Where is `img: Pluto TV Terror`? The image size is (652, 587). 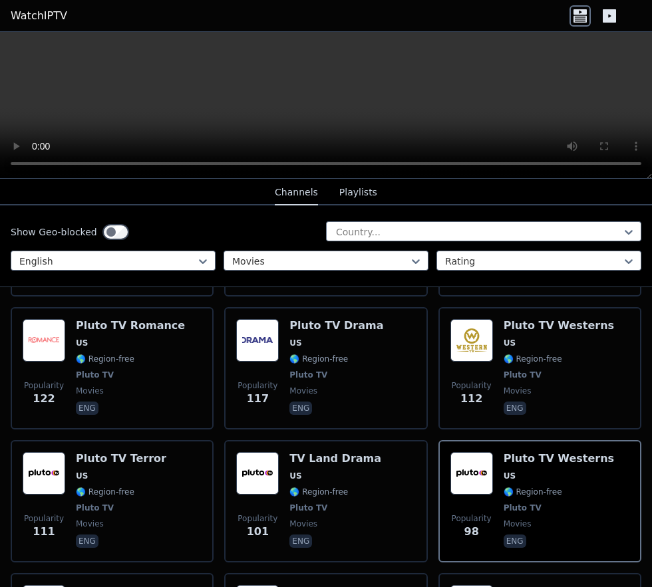
img: Pluto TV Terror is located at coordinates (44, 474).